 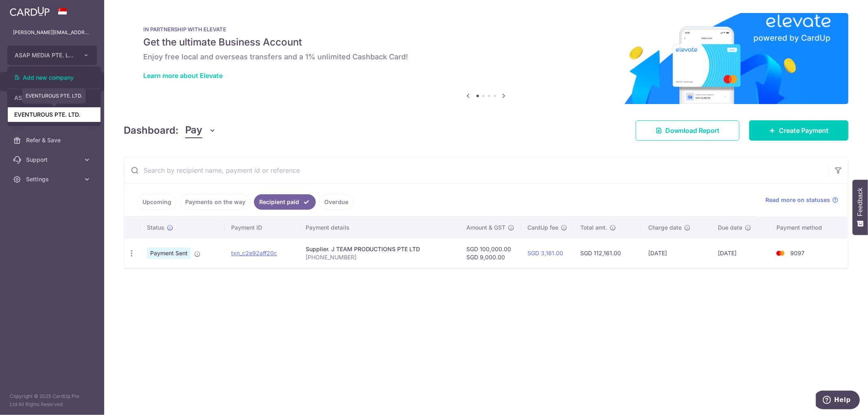 What do you see at coordinates (151, 130) in the screenshot?
I see `h4: Dashboard:` at bounding box center [151, 130].